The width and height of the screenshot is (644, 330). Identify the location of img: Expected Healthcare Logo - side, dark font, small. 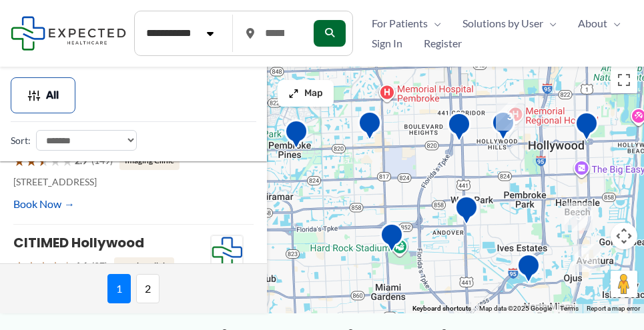
(68, 33).